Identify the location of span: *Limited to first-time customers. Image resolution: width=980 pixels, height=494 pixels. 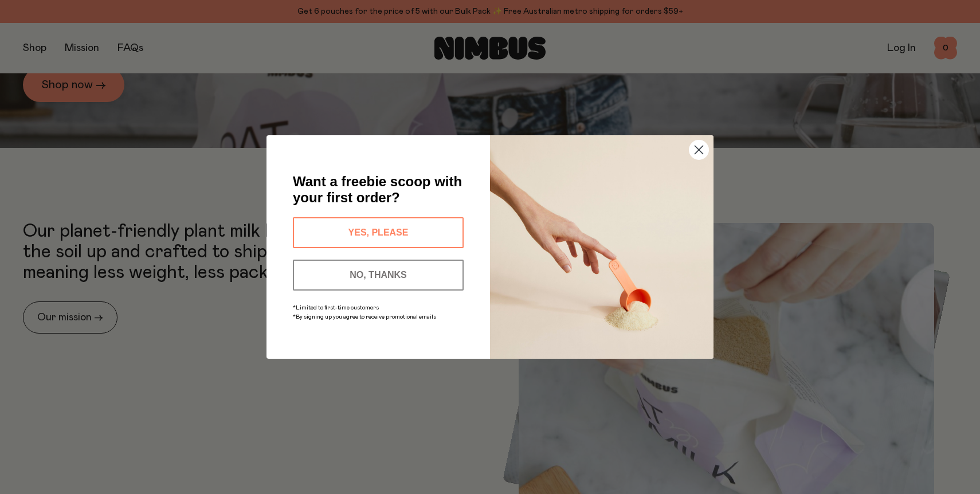
(336, 308).